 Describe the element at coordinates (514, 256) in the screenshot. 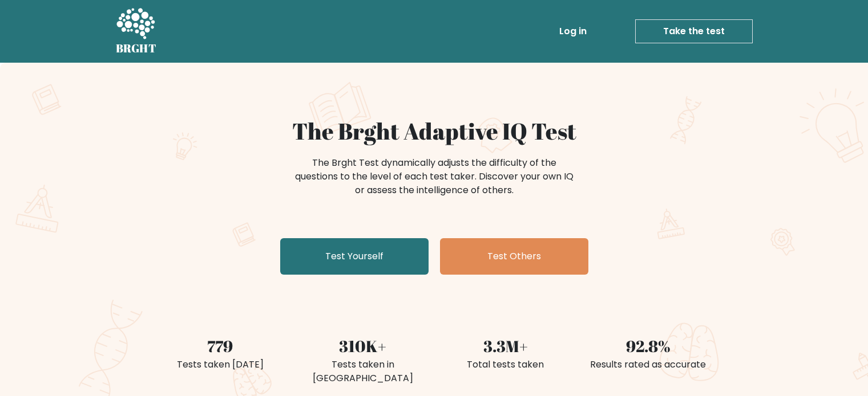

I see `a: Test Others` at that location.